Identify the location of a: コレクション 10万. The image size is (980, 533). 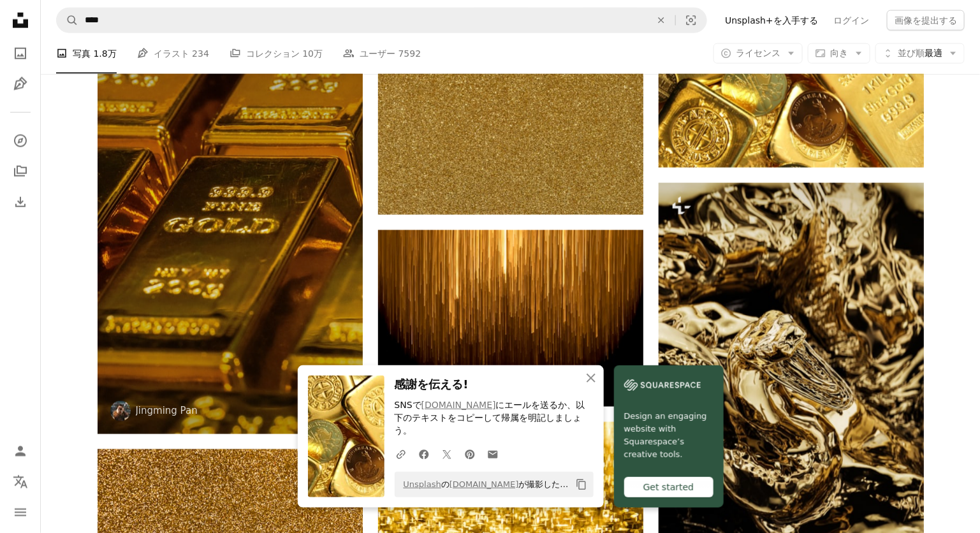
(276, 54).